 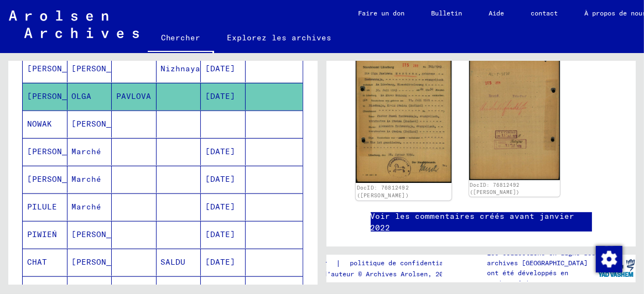 What do you see at coordinates (497, 13) in the screenshot?
I see `font: Aide` at bounding box center [497, 13].